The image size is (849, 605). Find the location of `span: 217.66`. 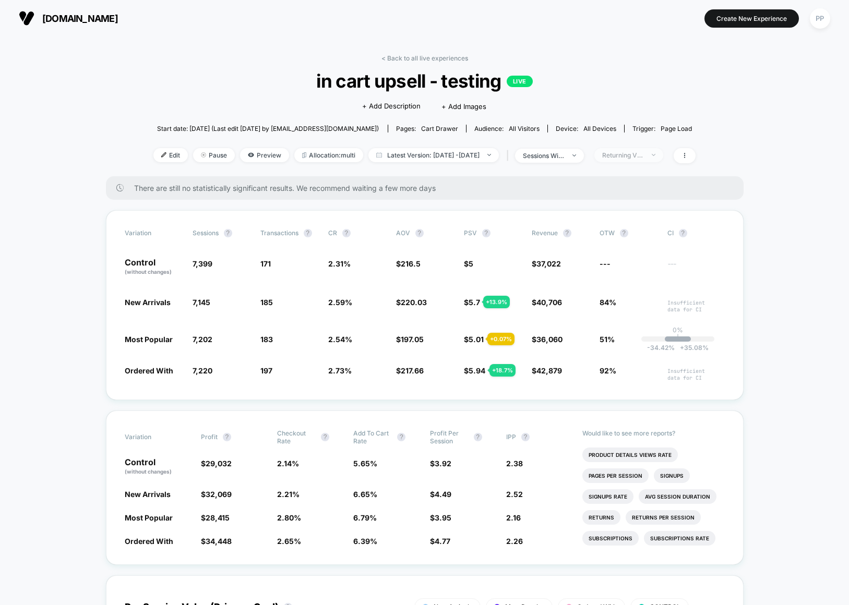

span: 217.66 is located at coordinates (412, 371).